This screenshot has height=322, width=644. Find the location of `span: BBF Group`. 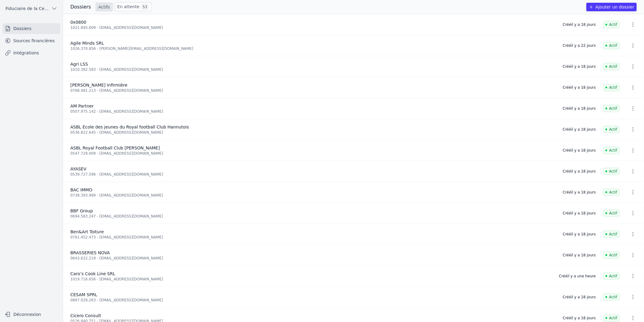

span: BBF Group is located at coordinates (82, 211).